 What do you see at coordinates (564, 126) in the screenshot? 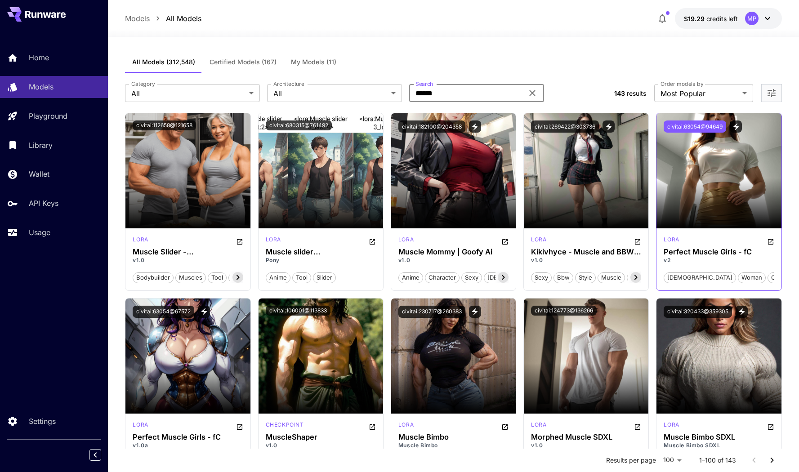
I see `button: civitai:269422@303736` at bounding box center [564, 126].